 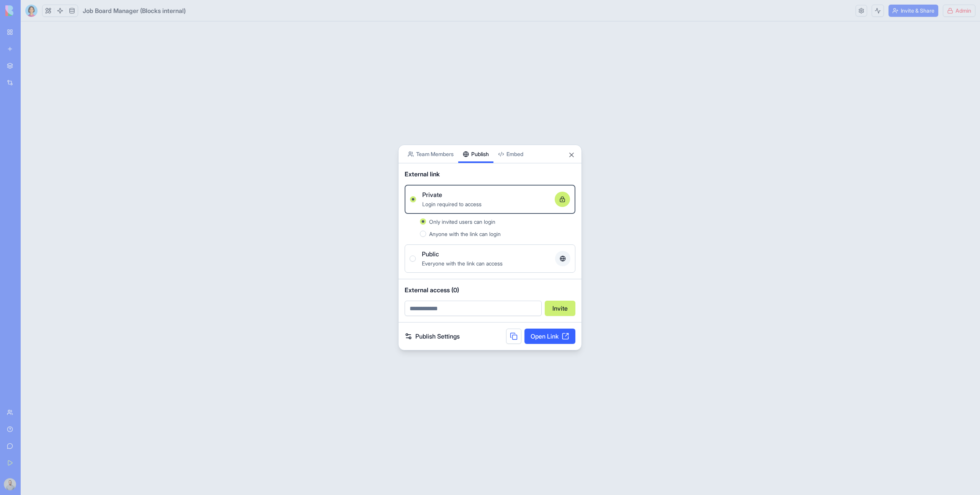 What do you see at coordinates (413, 200) in the screenshot?
I see `button: PrivateLogin required to access` at bounding box center [413, 200].